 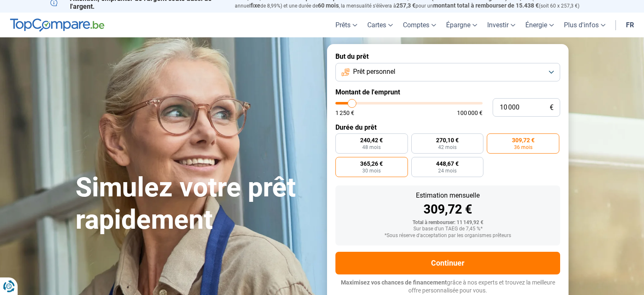 What do you see at coordinates (523, 140) in the screenshot?
I see `span: 309,72 €` at bounding box center [523, 140].